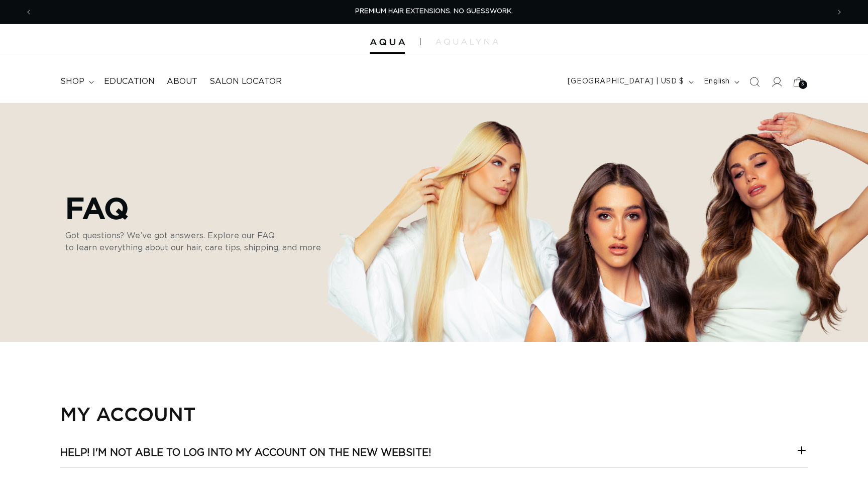  What do you see at coordinates (129, 81) in the screenshot?
I see `span: Education` at bounding box center [129, 81].